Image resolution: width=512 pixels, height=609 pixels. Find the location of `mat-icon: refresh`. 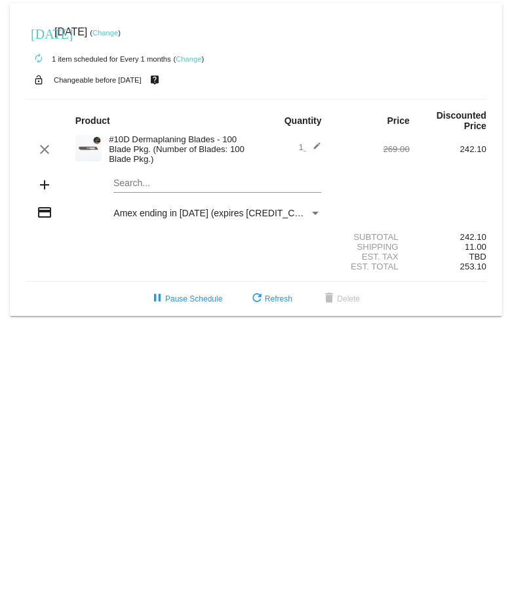

mat-icon: refresh is located at coordinates (257, 299).